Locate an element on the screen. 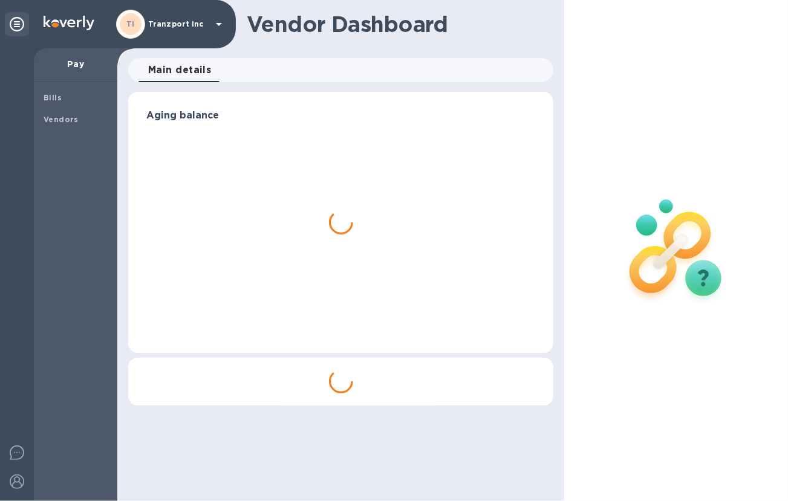 The height and width of the screenshot is (501, 788). h1: Vendor Dashboard is located at coordinates (396, 24).